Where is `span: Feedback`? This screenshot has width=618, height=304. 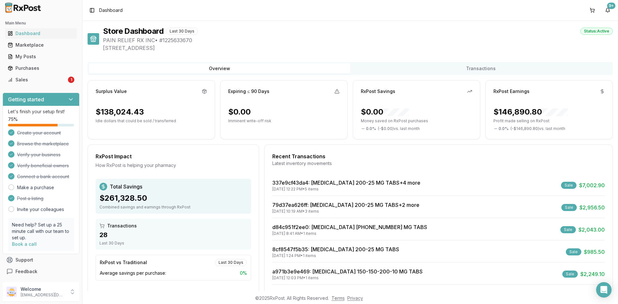 span: Feedback is located at coordinates (26, 272).